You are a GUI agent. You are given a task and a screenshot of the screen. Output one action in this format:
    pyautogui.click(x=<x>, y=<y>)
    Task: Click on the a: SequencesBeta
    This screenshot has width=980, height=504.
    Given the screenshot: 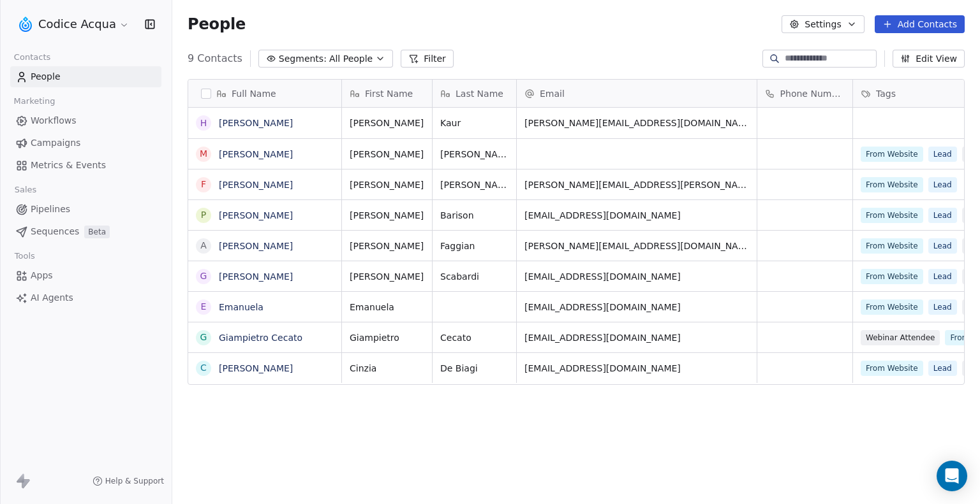 What is the action you would take?
    pyautogui.click(x=85, y=231)
    